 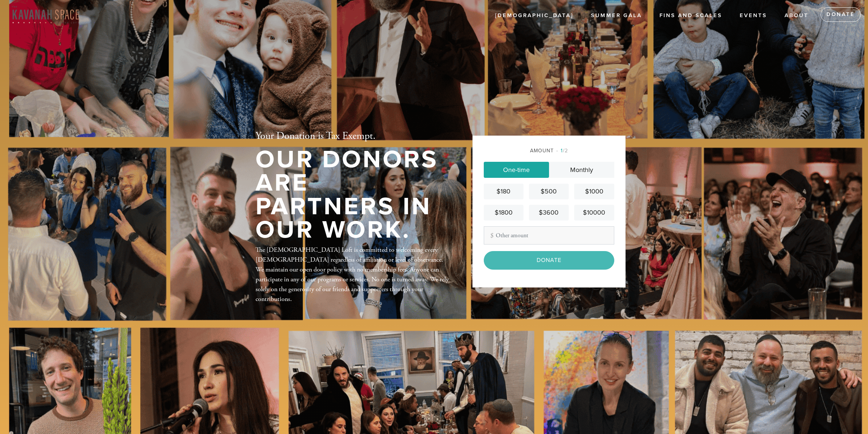 I want to click on a: ABOUT, so click(x=797, y=16).